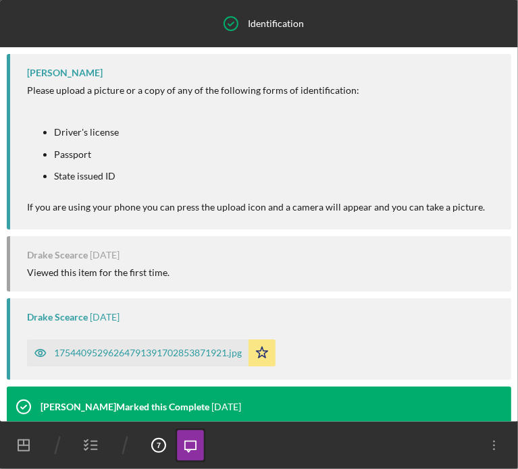 The width and height of the screenshot is (518, 469). What do you see at coordinates (159, 445) in the screenshot?
I see `tspan: 7` at bounding box center [159, 445].